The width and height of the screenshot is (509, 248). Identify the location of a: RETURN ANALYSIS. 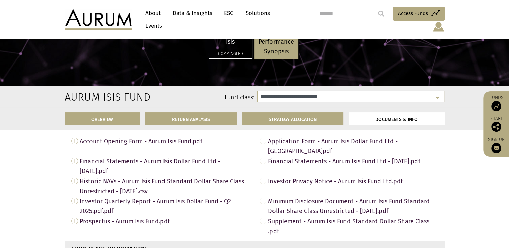
(191, 118).